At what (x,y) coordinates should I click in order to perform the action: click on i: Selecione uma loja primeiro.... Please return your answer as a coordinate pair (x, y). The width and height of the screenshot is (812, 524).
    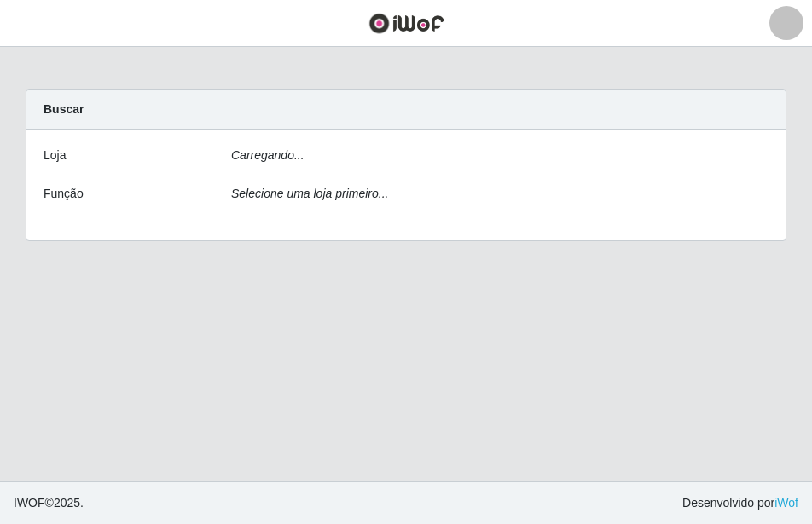
    Looking at the image, I should click on (309, 193).